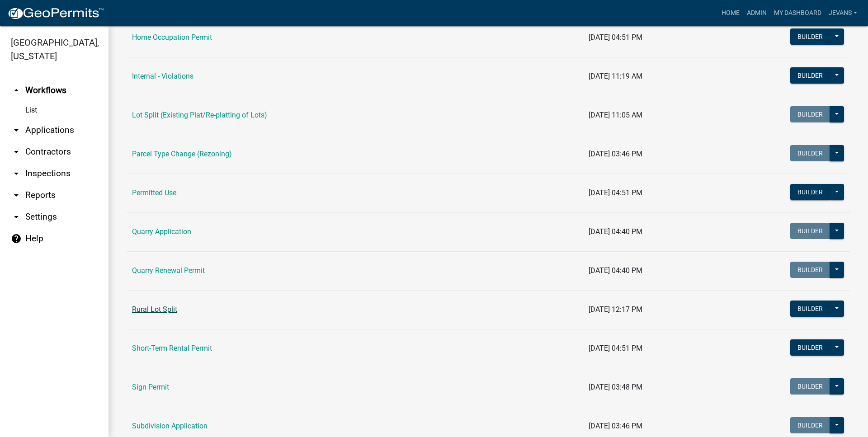 The width and height of the screenshot is (868, 437). Describe the element at coordinates (842, 13) in the screenshot. I see `a: jevans` at that location.